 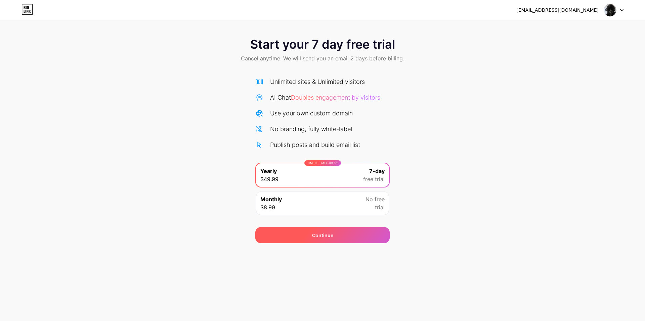 What do you see at coordinates (322, 58) in the screenshot?
I see `span: Cancel anytime. We will send you an email 2 days before billing.` at bounding box center [322, 58].